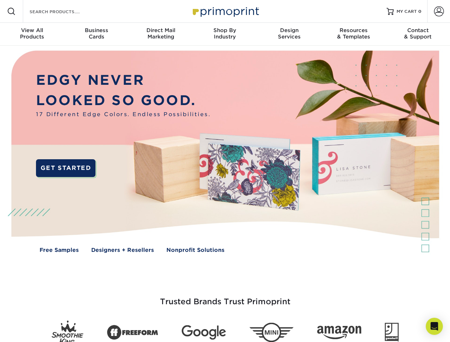 Image resolution: width=450 pixels, height=342 pixels. Describe the element at coordinates (435, 327) in the screenshot. I see `div: Open Intercom Messenger` at that location.